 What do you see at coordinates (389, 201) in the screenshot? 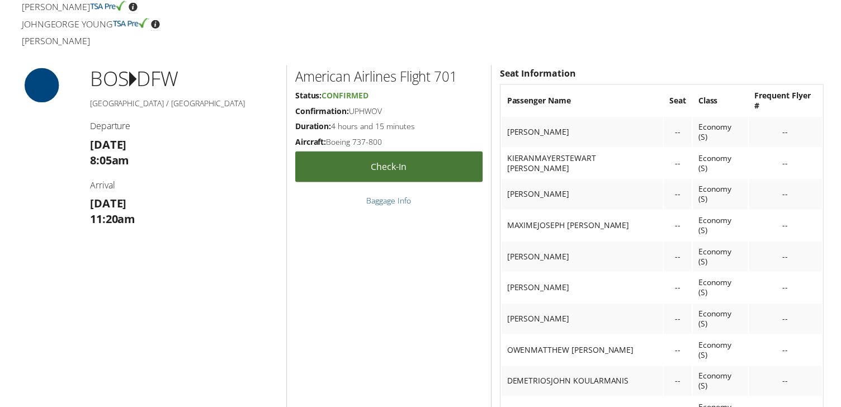
I see `a: Baggage Info` at bounding box center [389, 201].